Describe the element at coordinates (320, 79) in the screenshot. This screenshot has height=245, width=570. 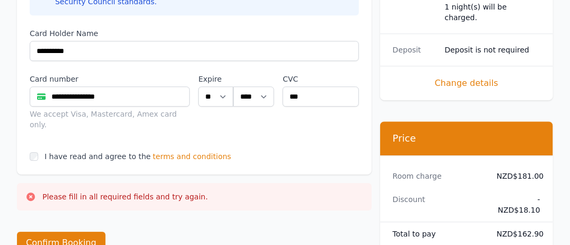
I see `label: CVC` at that location.